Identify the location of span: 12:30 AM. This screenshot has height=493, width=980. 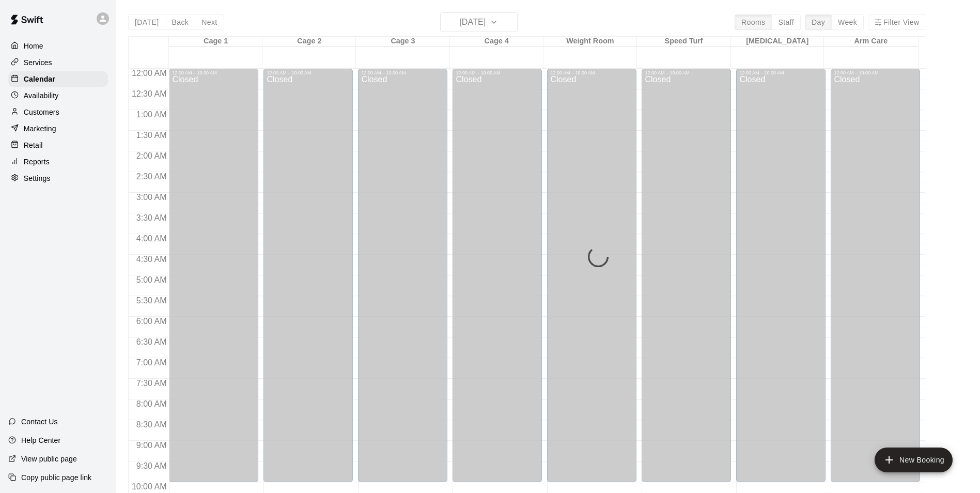
(149, 94).